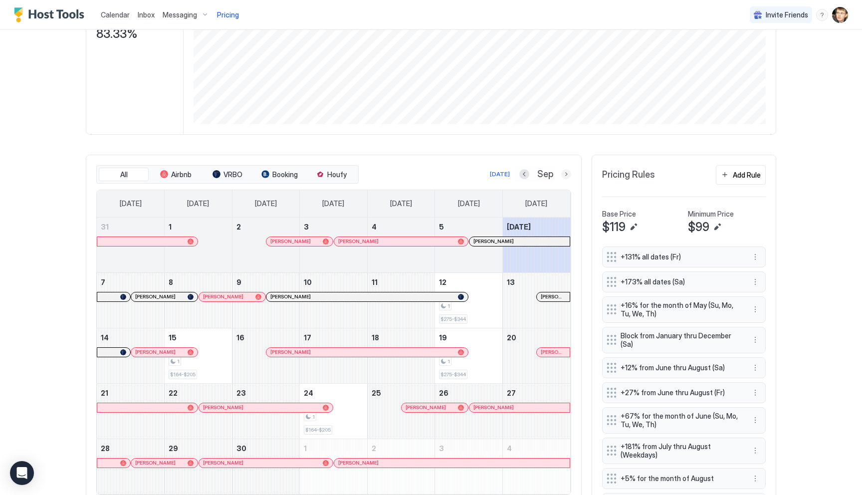 The image size is (862, 495). I want to click on span: 3, so click(441, 448).